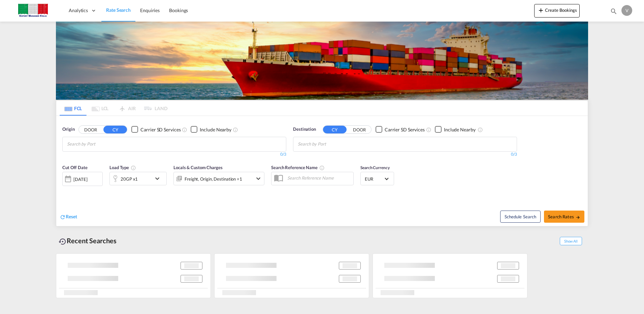 This screenshot has height=314, width=644. I want to click on md-icon: icon-plus 400-fg, so click(541, 10).